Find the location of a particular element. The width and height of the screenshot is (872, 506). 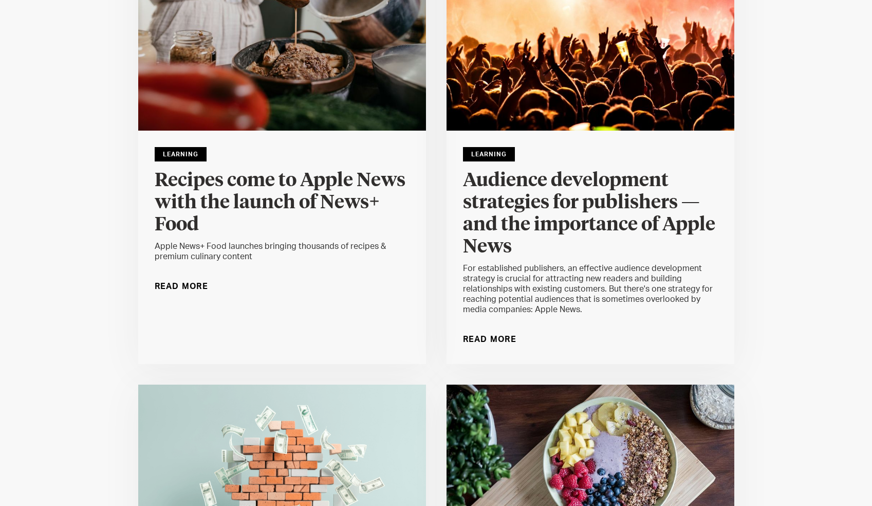

h4: Recipes come to Apple News with the launch of News+ Food is located at coordinates (282, 202).